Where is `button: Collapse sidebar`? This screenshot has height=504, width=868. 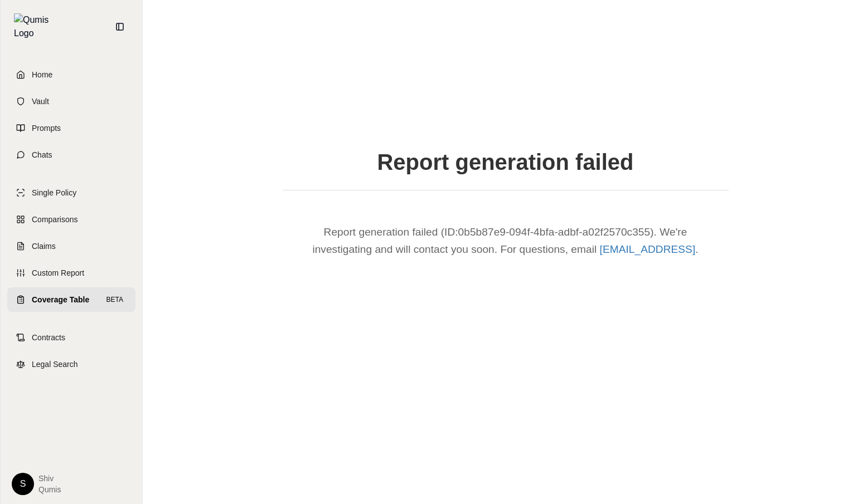 button: Collapse sidebar is located at coordinates (120, 26).